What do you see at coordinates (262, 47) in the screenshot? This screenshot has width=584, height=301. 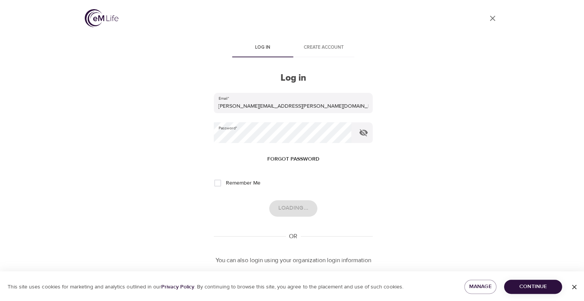 I see `span: Log in` at bounding box center [262, 47].